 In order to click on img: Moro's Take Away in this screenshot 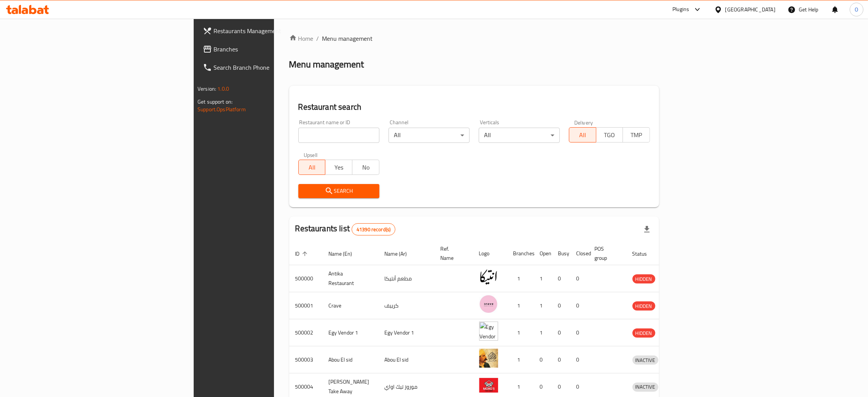, I will do `click(489, 385)`.